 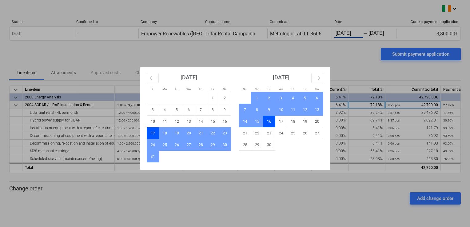 What do you see at coordinates (257, 121) in the screenshot?
I see `td: Choose Monday, September 15, 2025 as your check-in date. It's available.` at bounding box center [257, 121].